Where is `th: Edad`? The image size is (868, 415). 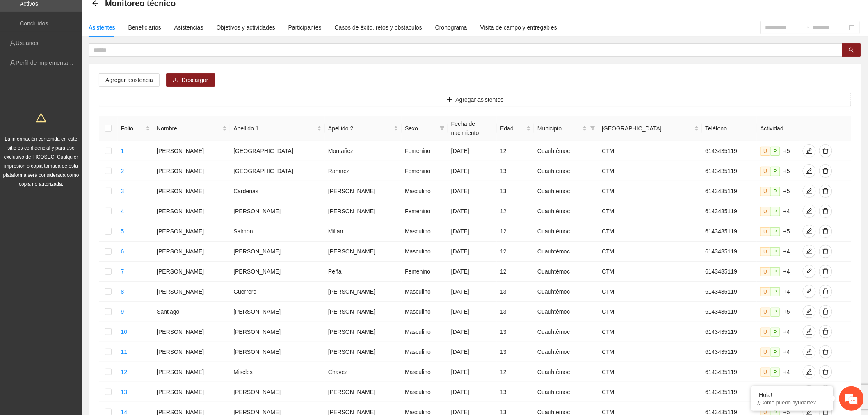
th: Edad is located at coordinates (515, 128).